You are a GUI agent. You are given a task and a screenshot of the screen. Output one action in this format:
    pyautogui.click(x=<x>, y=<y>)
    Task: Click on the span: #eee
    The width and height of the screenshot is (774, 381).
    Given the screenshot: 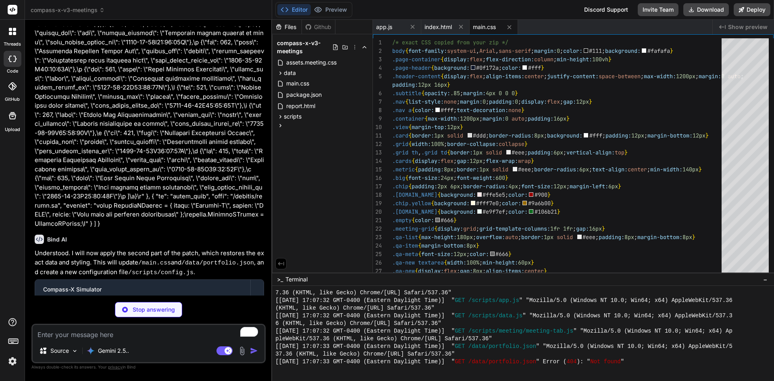 What is the action you would take?
    pyautogui.click(x=525, y=169)
    